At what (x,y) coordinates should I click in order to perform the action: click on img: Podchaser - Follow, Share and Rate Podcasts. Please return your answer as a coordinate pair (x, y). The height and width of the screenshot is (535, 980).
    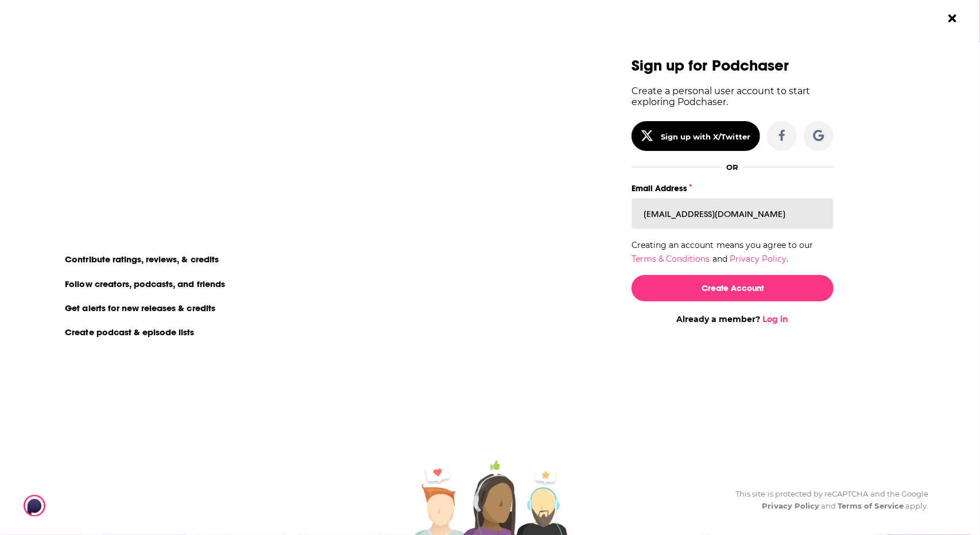
    Looking at the image, I should click on (79, 506).